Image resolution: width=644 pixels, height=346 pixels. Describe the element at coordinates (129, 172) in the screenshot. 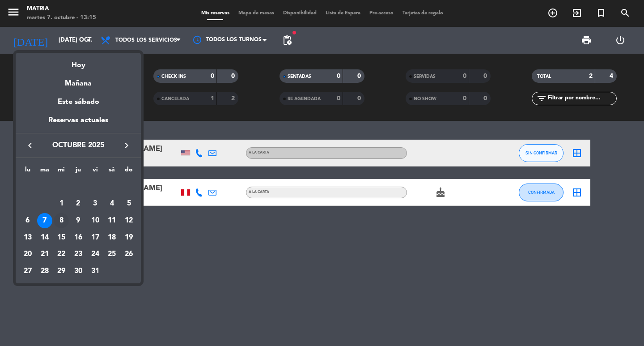

I see `th: domingo` at that location.